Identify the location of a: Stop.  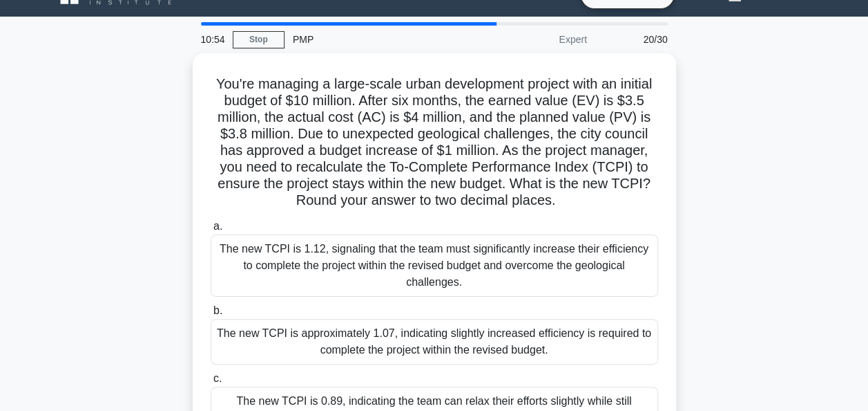
(259, 39).